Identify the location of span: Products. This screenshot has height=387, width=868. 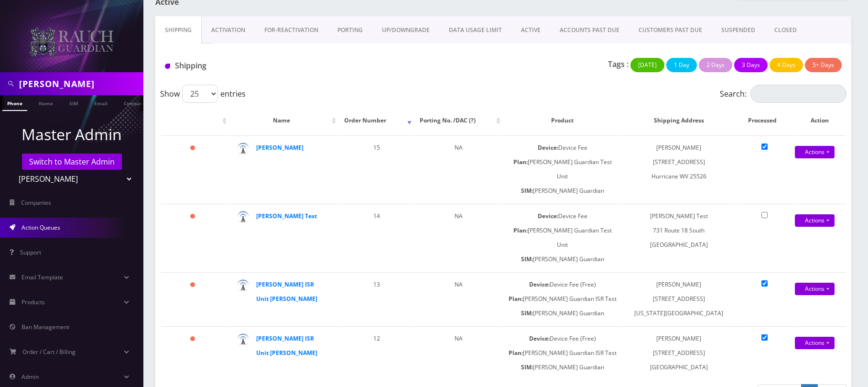
(33, 302).